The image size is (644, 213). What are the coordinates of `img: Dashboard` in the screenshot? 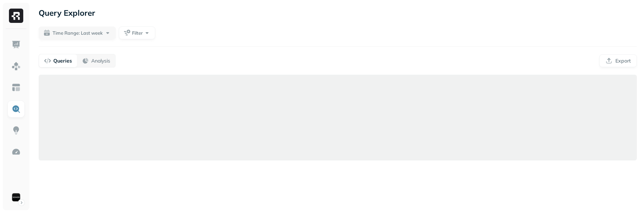 It's located at (16, 45).